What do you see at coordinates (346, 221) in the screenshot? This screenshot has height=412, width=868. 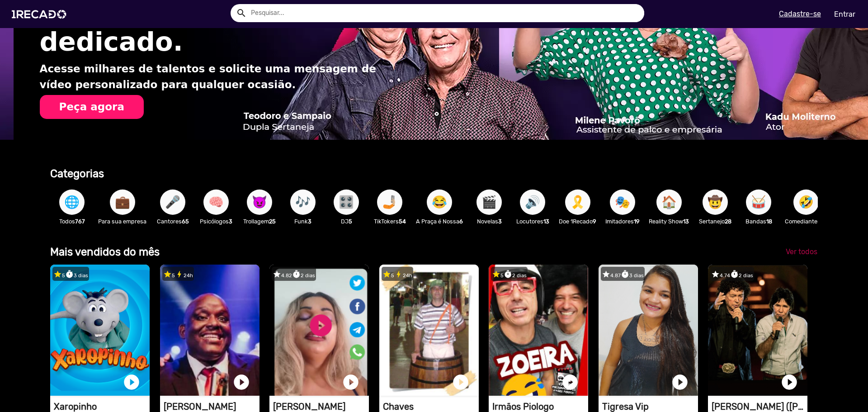 I see `p: DJ` at bounding box center [346, 221].